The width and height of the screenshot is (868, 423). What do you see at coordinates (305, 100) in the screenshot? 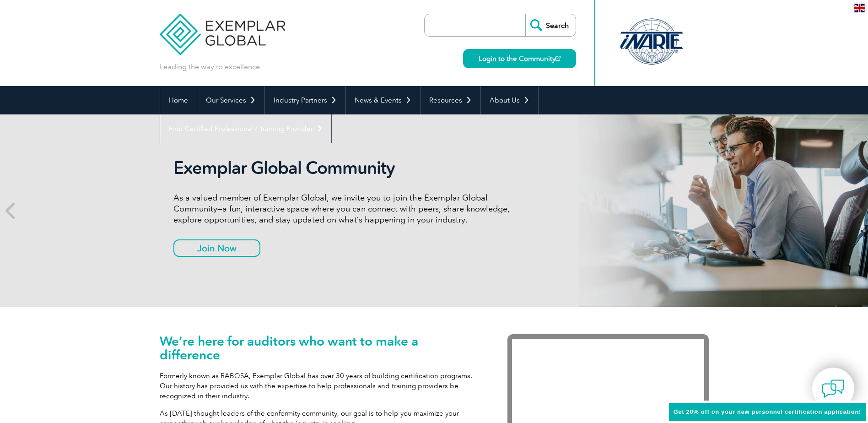
I see `a: Industry Partners` at bounding box center [305, 100].